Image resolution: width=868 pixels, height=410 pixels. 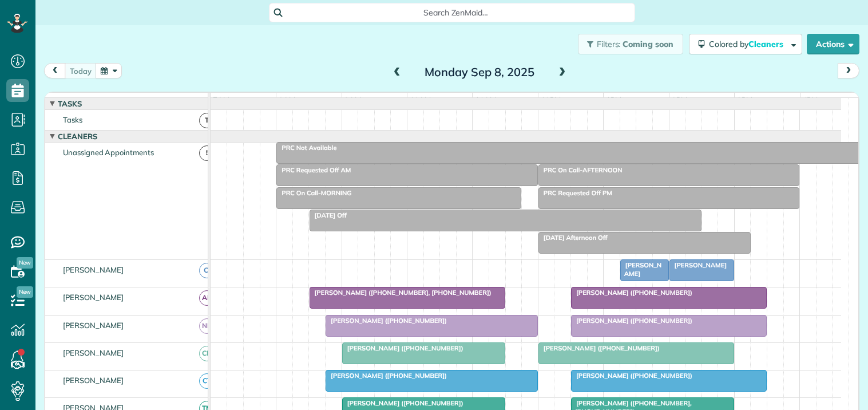 What do you see at coordinates (207, 298) in the screenshot?
I see `span: AR` at bounding box center [207, 298].